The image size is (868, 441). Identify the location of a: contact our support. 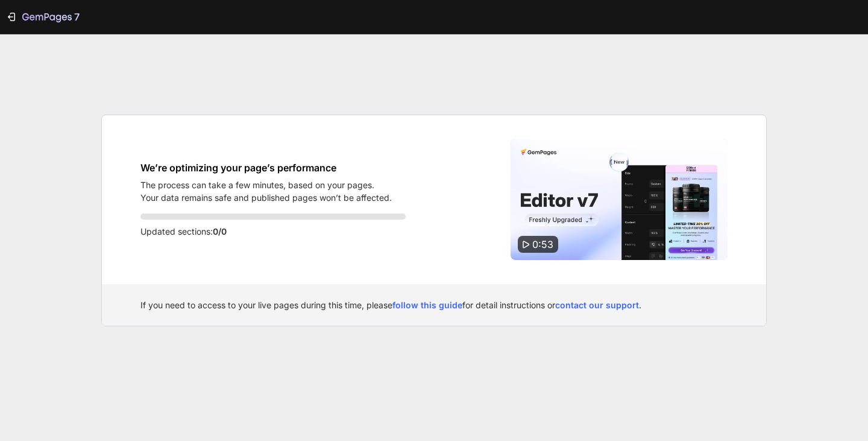
(597, 305).